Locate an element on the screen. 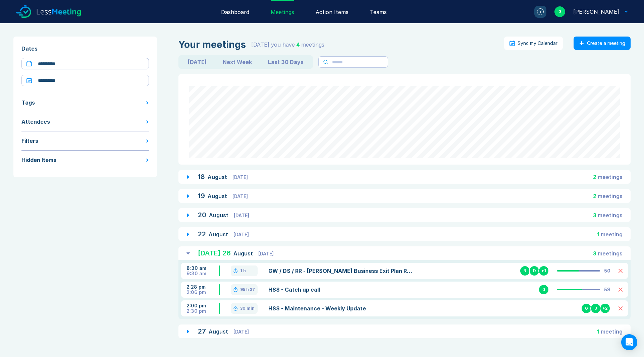 Image resolution: width=644 pixels, height=357 pixels. div: Create a meeting is located at coordinates (606, 43).